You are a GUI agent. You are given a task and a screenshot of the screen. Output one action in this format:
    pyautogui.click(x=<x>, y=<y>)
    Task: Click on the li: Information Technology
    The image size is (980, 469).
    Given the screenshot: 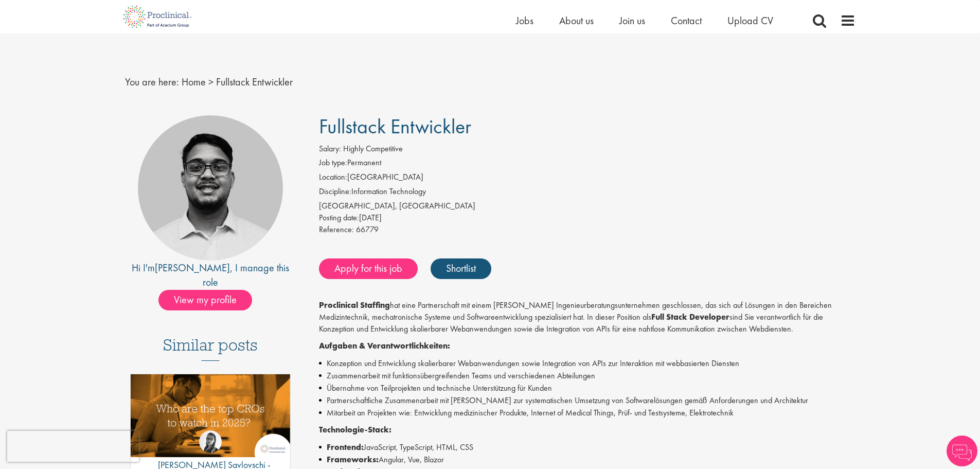 What is the action you would take?
    pyautogui.click(x=587, y=193)
    